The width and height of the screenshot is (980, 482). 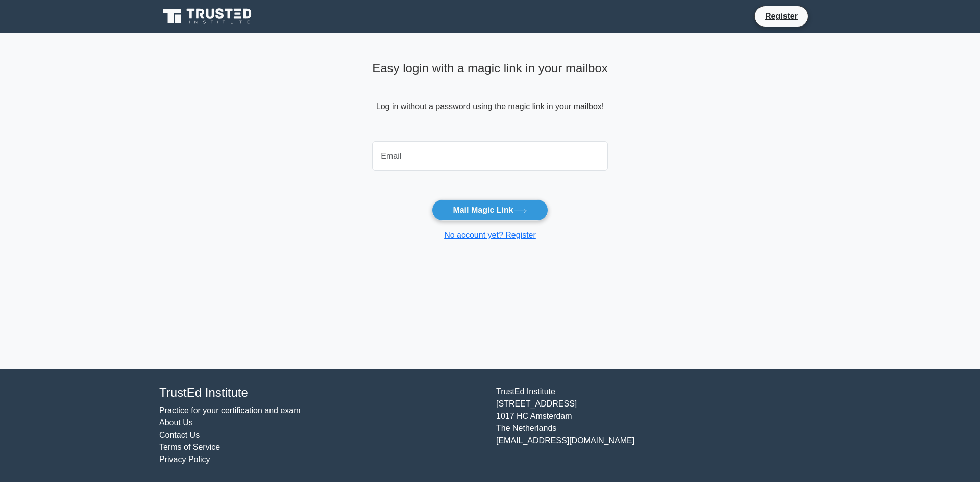 What do you see at coordinates (229, 410) in the screenshot?
I see `a: Practice for your certification and exam` at bounding box center [229, 410].